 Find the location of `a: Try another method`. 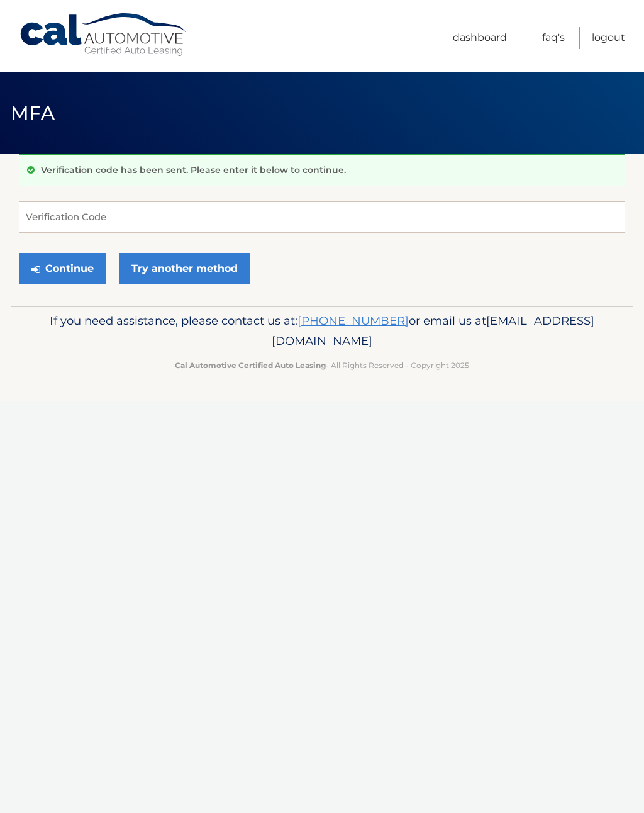

a: Try another method is located at coordinates (184, 269).